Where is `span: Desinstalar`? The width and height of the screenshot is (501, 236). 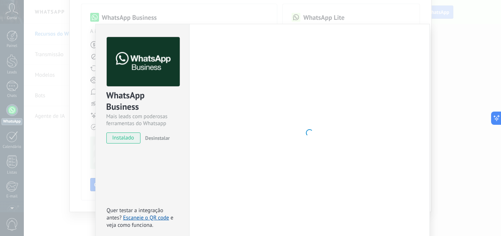
span: Desinstalar is located at coordinates (157, 138).